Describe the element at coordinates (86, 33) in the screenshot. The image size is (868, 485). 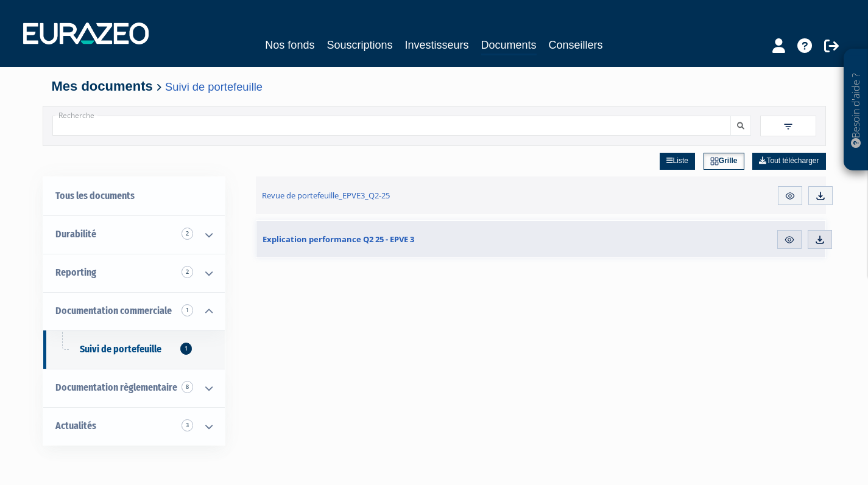
I see `img: 1732889491-logotype_eurazeo_blanc_rvb.png` at that location.